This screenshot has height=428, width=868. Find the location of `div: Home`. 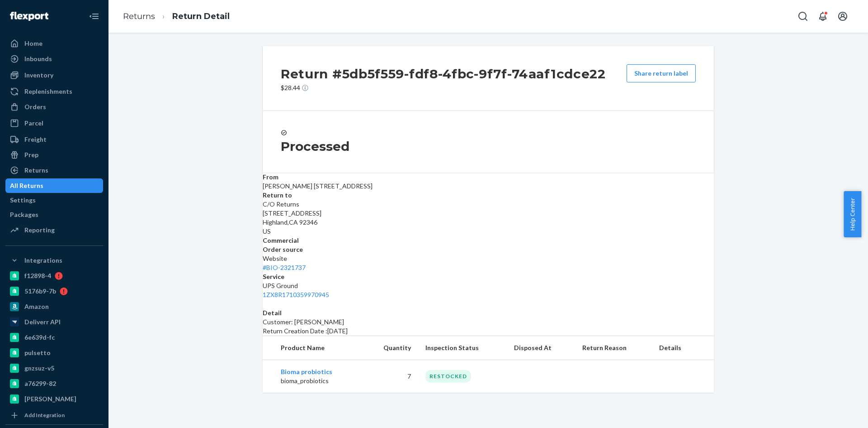

div: Home is located at coordinates (33, 44).